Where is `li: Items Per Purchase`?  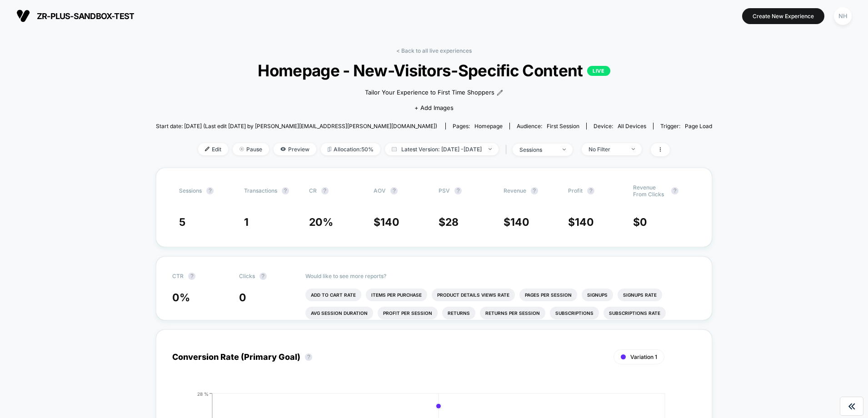 li: Items Per Purchase is located at coordinates (396, 295).